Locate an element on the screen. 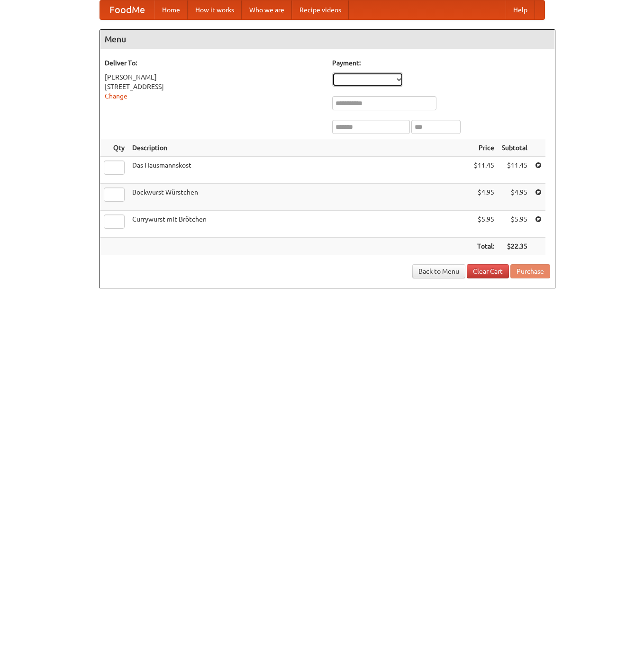 This screenshot has height=670, width=644. th: $22.35 is located at coordinates (515, 246).